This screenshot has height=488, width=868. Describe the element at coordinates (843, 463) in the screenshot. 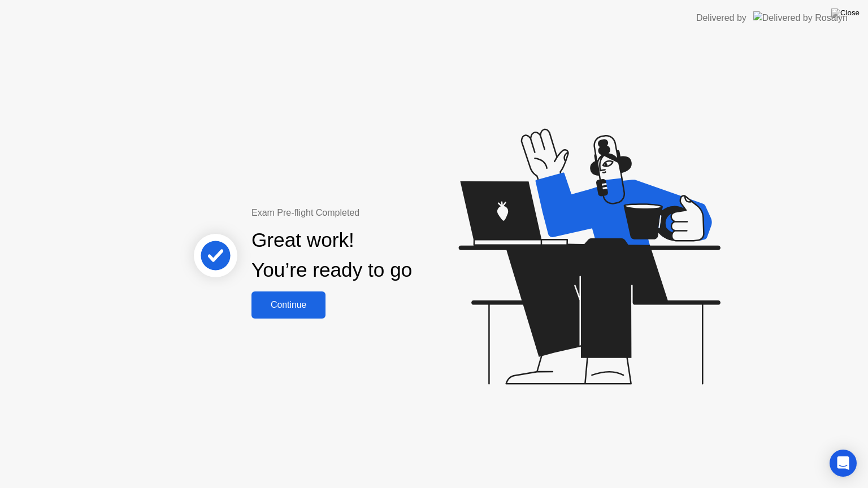

I see `div: Open Intercom Messenger` at that location.